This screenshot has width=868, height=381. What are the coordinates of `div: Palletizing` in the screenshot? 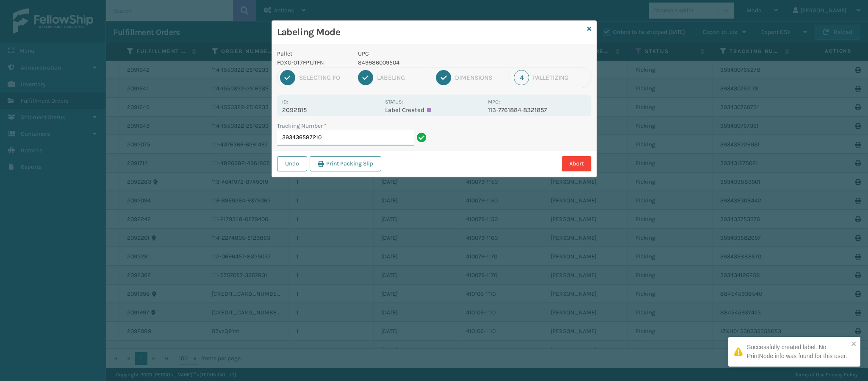 It's located at (561, 77).